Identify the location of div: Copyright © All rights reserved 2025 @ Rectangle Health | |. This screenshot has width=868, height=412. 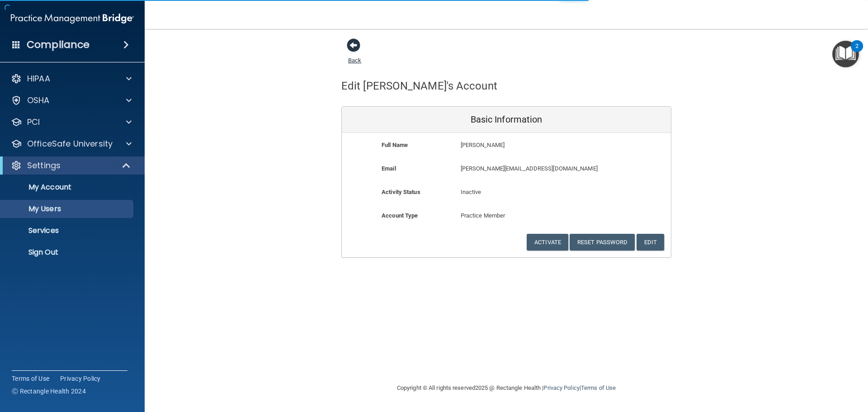
(507, 388).